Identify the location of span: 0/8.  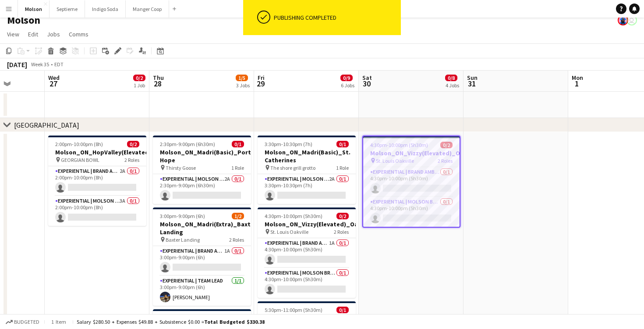
(451, 77).